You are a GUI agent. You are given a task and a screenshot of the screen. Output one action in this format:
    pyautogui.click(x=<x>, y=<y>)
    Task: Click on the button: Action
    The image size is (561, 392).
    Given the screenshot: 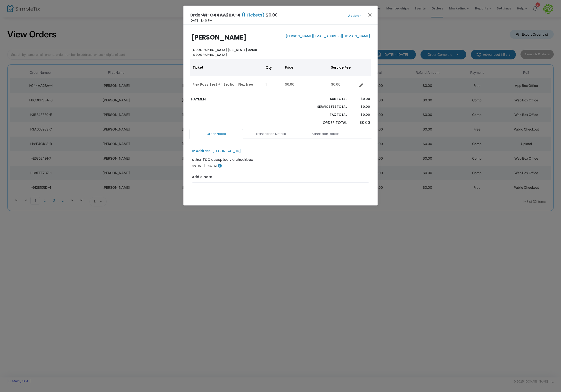 What is the action you would take?
    pyautogui.click(x=355, y=16)
    